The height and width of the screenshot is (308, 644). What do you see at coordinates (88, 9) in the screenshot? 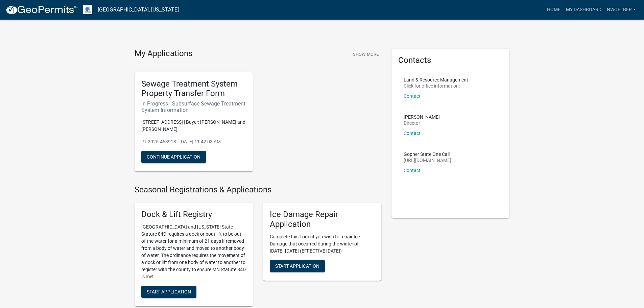
I see `img: Otter Tail County, Minnesota` at bounding box center [88, 9].